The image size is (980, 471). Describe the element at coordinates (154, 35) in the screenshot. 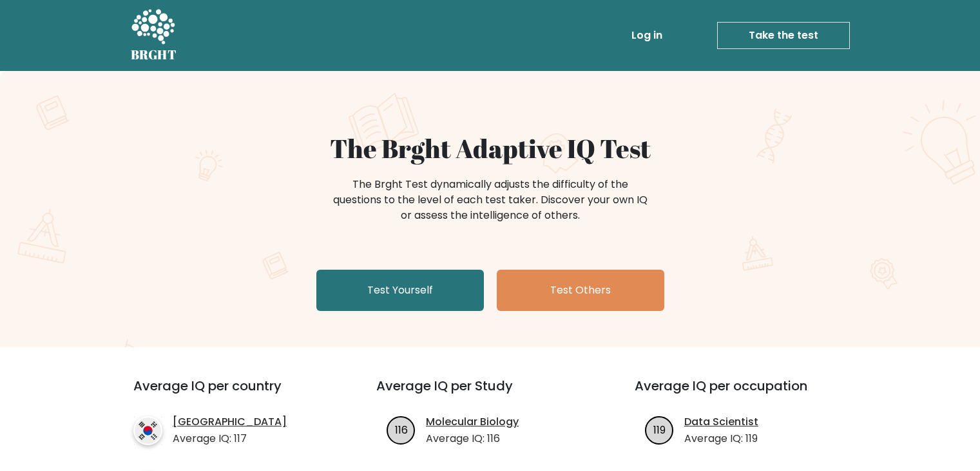

I see `a: BRGHT` at that location.